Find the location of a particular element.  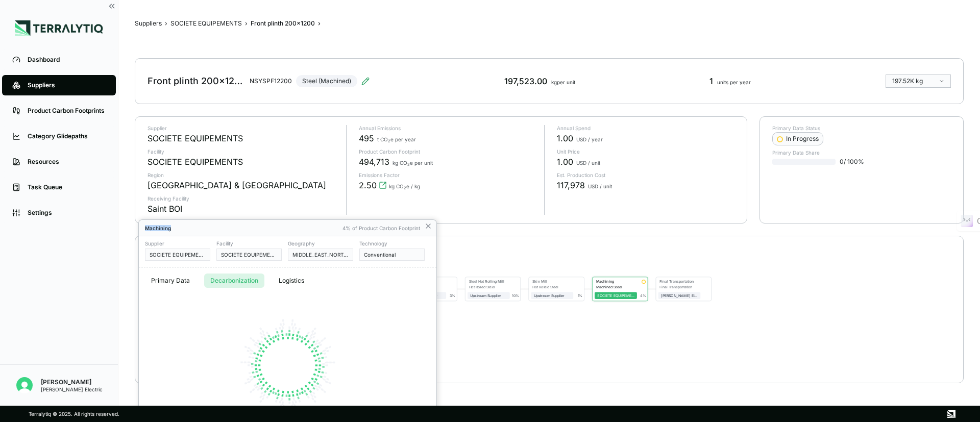

div: MIDDLE_EAST_NORTH_AFRICA is located at coordinates (320, 254).